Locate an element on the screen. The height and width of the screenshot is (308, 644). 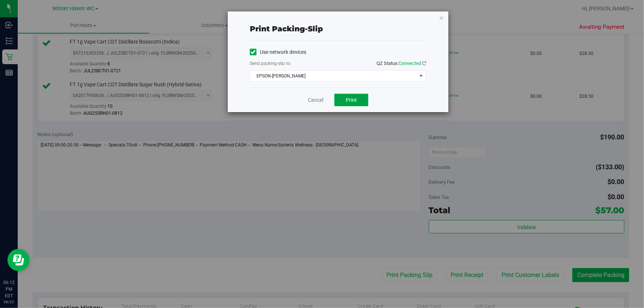
span: Print is located at coordinates (351, 100).